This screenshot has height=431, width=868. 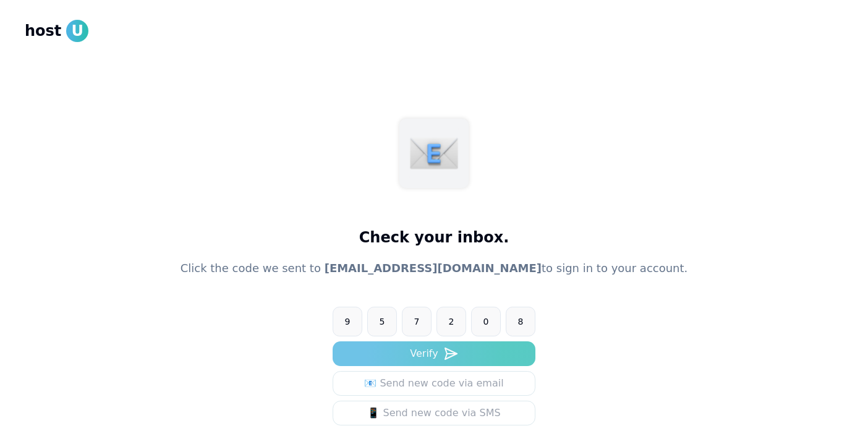 I want to click on button: Verify, so click(x=434, y=354).